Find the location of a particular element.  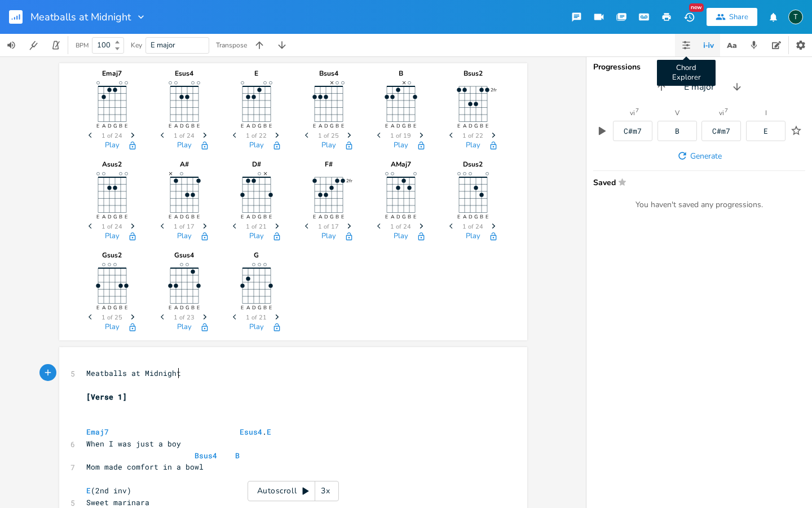

div: BPM is located at coordinates (82, 45).